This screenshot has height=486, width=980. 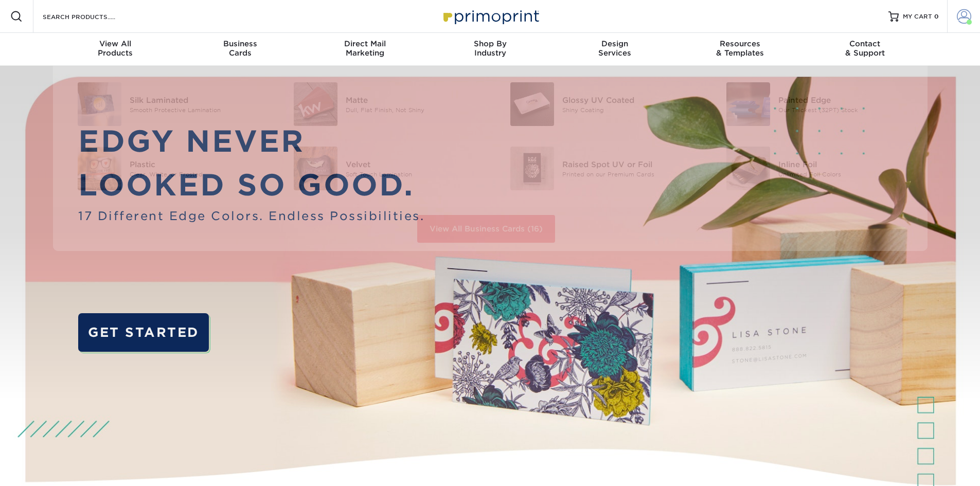 I want to click on div: Unlimited Foil Colors, so click(x=846, y=174).